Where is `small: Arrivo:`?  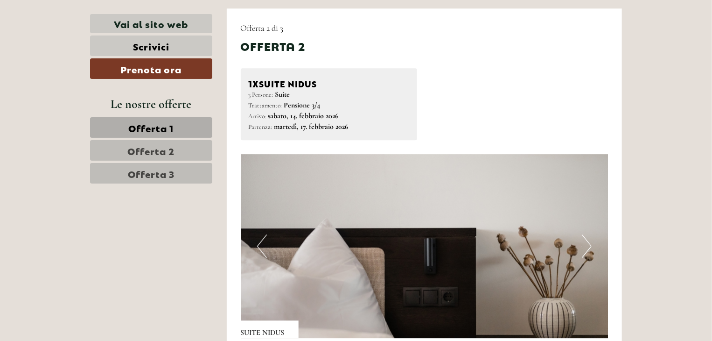
small: Arrivo: is located at coordinates (258, 116).